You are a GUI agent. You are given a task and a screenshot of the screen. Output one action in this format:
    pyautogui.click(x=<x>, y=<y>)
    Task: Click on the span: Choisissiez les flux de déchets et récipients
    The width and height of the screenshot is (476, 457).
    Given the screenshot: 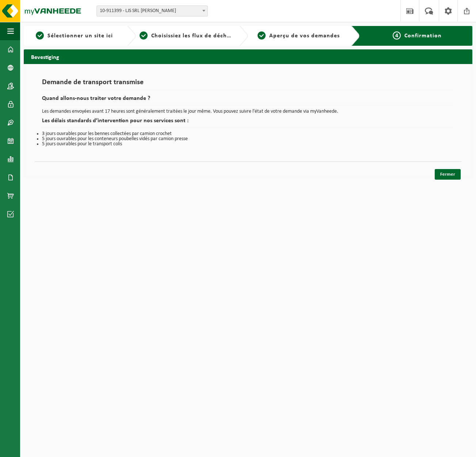 What is the action you would take?
    pyautogui.click(x=211, y=35)
    